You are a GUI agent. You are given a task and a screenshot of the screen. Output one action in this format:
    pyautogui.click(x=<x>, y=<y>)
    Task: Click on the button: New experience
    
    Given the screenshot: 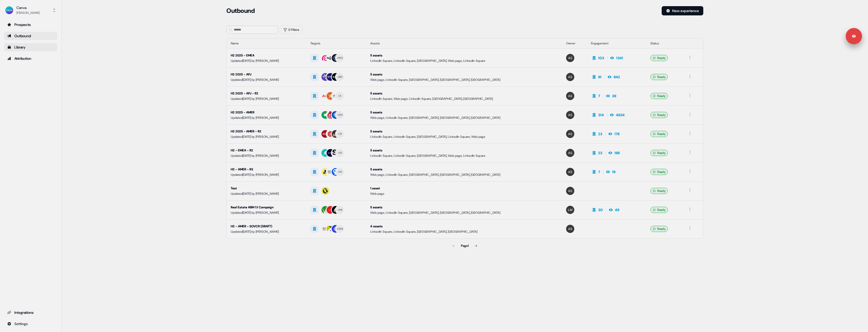 What is the action you would take?
    pyautogui.click(x=683, y=11)
    